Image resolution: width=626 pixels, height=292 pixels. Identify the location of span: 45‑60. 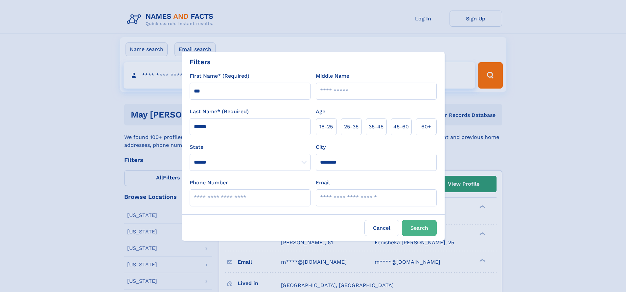
(401, 127).